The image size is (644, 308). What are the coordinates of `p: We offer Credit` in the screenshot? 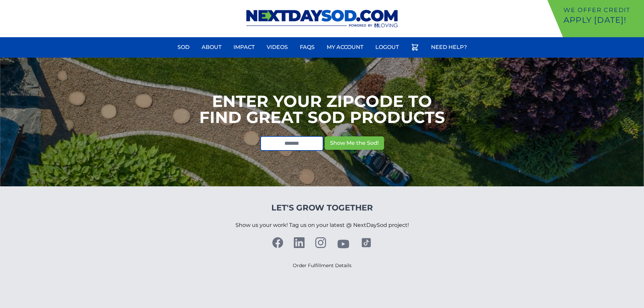 It's located at (602, 10).